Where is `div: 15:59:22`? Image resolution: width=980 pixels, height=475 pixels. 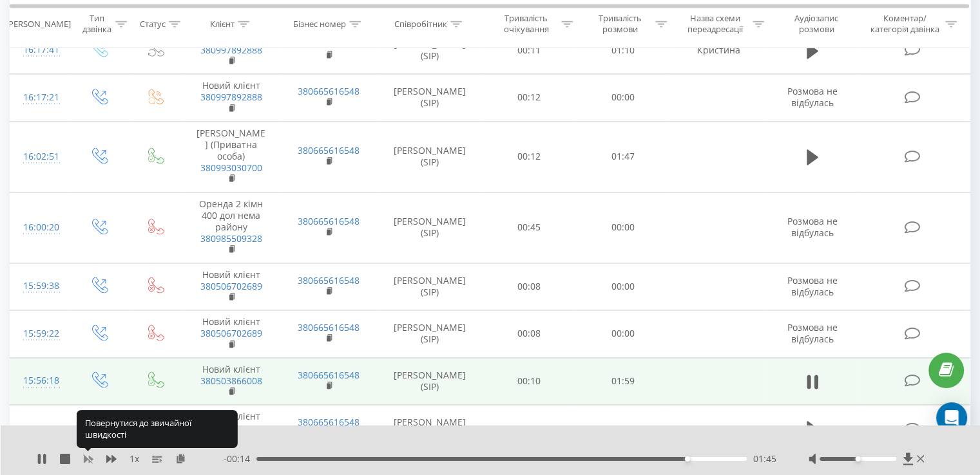 div: 15:59:22 is located at coordinates (40, 333).